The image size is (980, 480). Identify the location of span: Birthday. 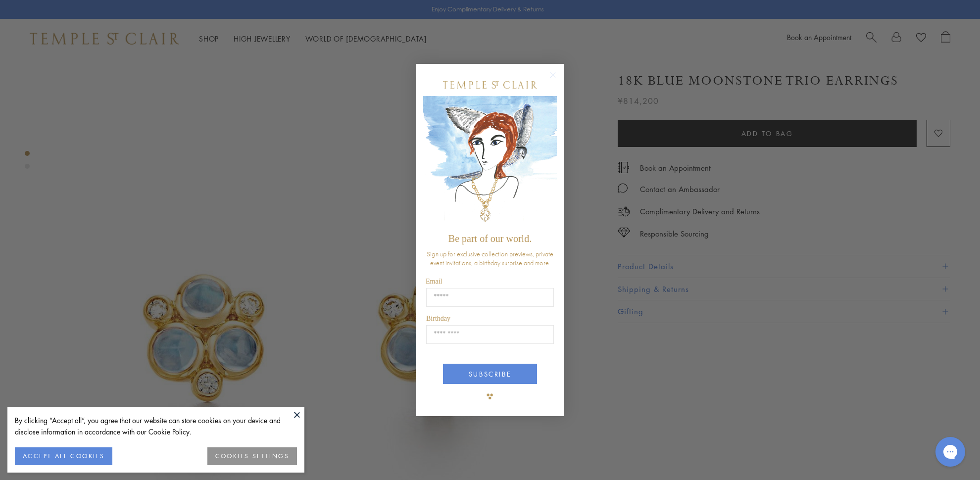
(438, 318).